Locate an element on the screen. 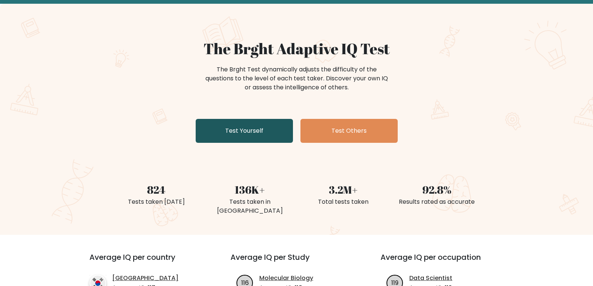  a: Test Yourself is located at coordinates (244, 131).